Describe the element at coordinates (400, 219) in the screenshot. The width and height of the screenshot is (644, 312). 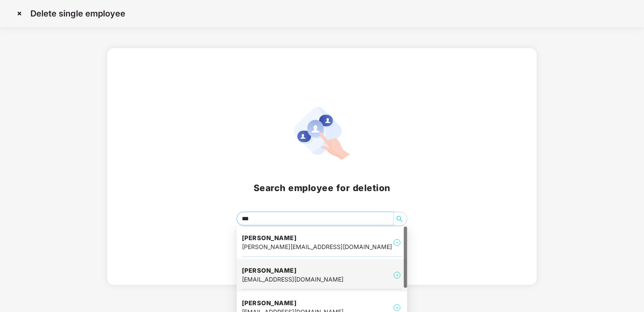
I see `button: search` at that location.